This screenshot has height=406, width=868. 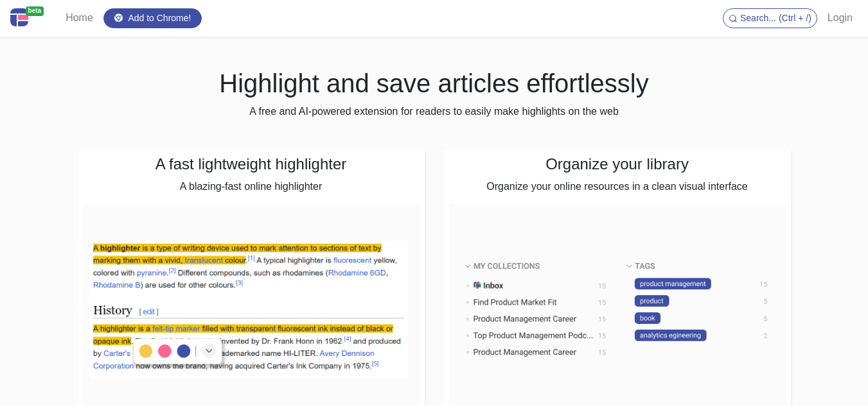 I want to click on img: Centroly, so click(x=20, y=17).